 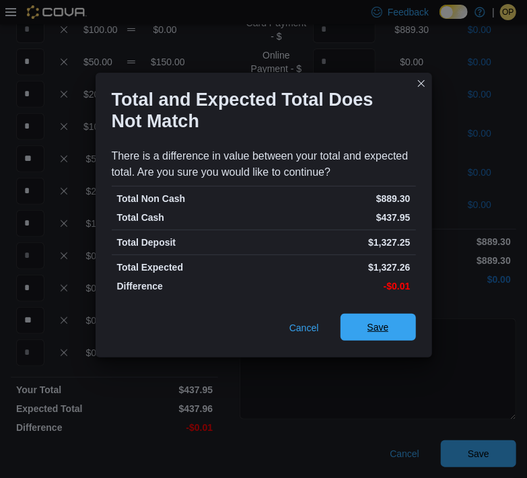 I want to click on p: $1,327.26, so click(x=339, y=267).